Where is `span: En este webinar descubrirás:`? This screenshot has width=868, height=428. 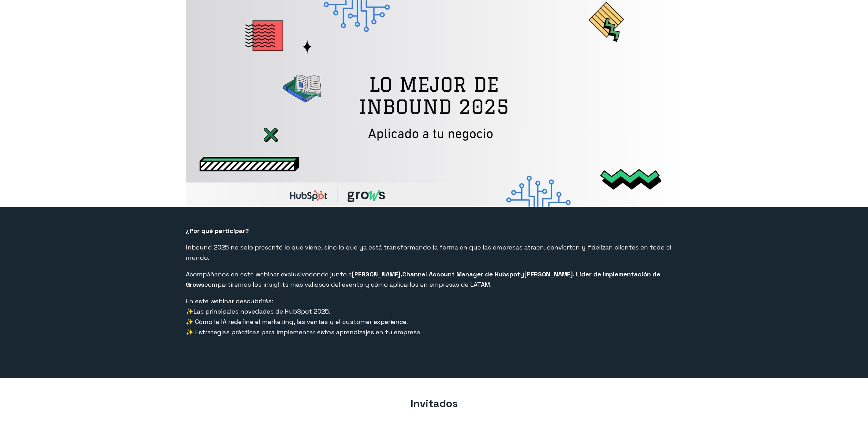
span: En este webinar descubrirás: is located at coordinates (229, 301).